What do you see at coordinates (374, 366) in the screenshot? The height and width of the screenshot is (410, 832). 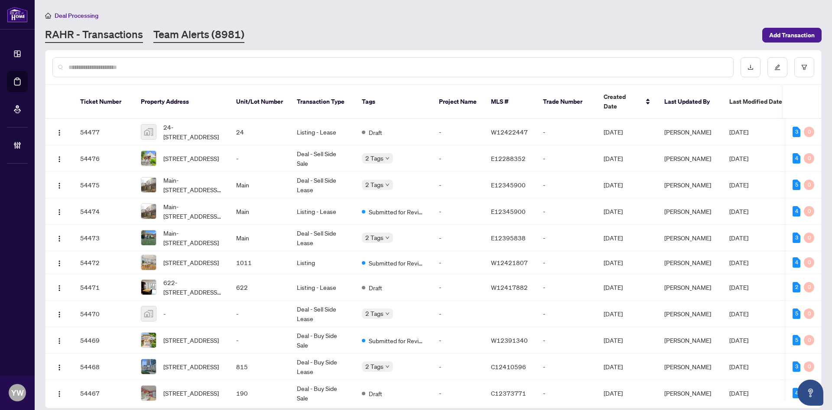 I see `span: 2 Tags` at bounding box center [374, 366].